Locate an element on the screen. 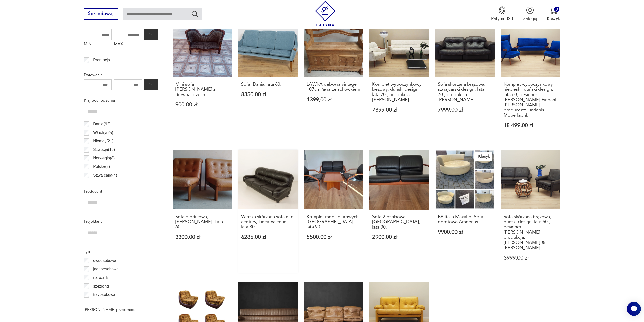  a: Sprzedawaj is located at coordinates (100, 14).